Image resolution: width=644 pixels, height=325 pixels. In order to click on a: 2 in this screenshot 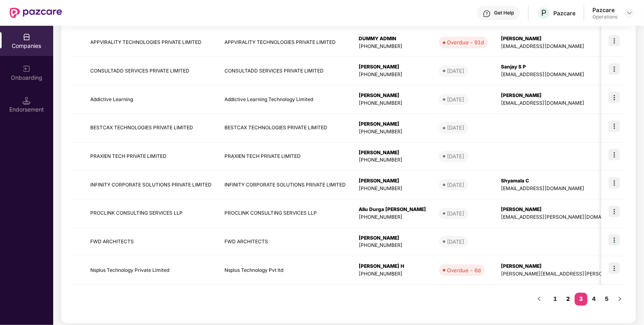, I will do `click(568, 299)`.